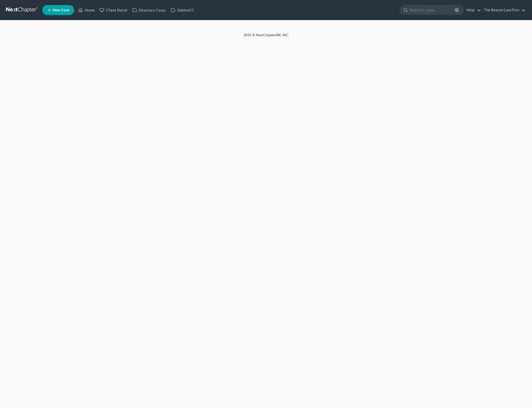 This screenshot has width=532, height=408. Describe the element at coordinates (266, 37) in the screenshot. I see `div: 2025 © NextChapterBK, INC` at that location.